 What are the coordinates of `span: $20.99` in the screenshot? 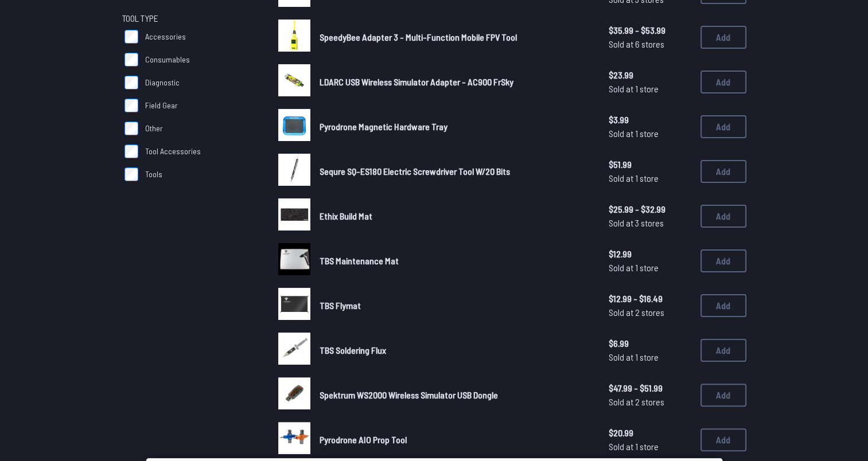 It's located at (650, 433).